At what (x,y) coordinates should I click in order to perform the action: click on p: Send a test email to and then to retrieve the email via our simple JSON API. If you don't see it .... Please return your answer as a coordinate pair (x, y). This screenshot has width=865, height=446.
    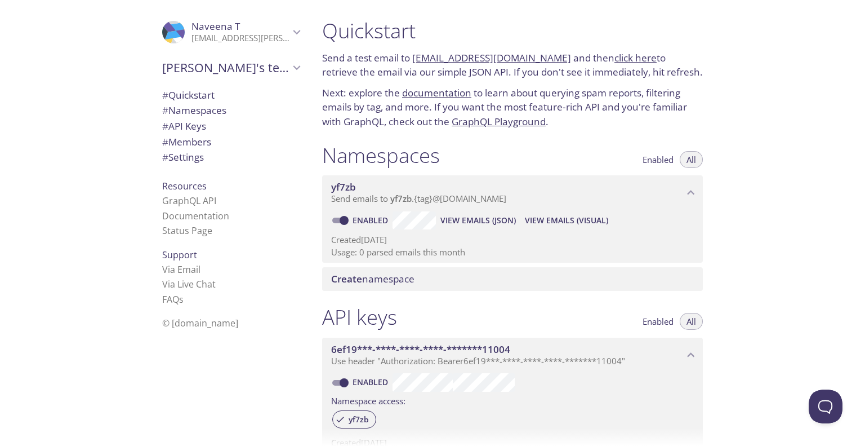
    Looking at the image, I should click on (513, 65).